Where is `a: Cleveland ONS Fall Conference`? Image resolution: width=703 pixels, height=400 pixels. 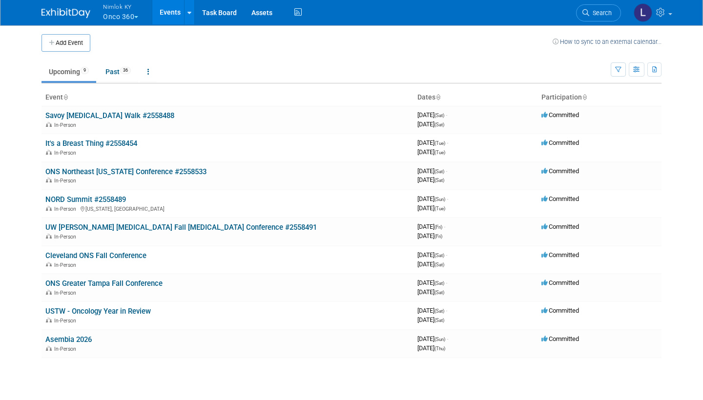 a: Cleveland ONS Fall Conference is located at coordinates (96, 256).